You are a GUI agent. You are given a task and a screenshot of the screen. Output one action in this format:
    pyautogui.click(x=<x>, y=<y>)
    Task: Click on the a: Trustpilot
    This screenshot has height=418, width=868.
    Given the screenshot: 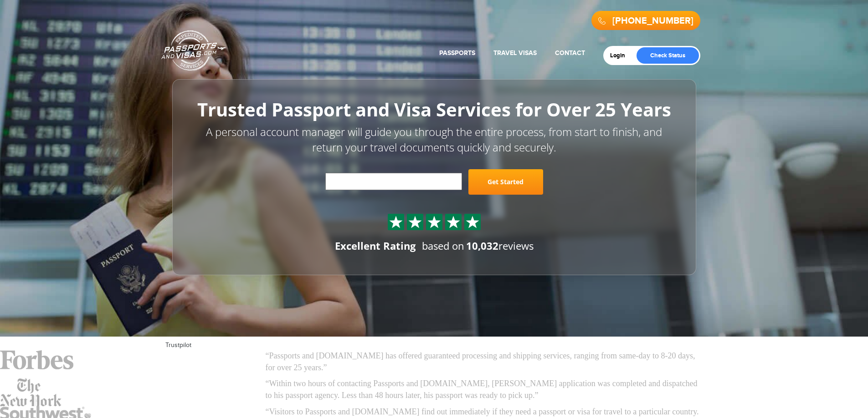 What is the action you would take?
    pyautogui.click(x=178, y=345)
    